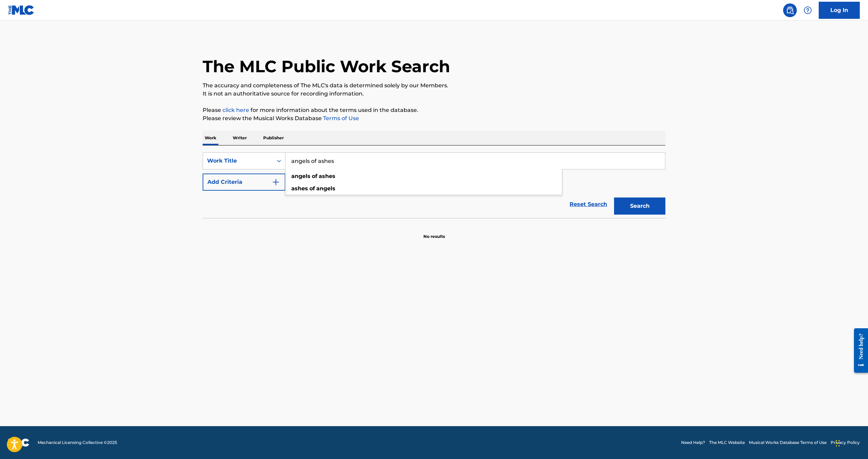 This screenshot has width=868, height=459. What do you see at coordinates (244, 182) in the screenshot?
I see `button: Add Criteria` at bounding box center [244, 182].